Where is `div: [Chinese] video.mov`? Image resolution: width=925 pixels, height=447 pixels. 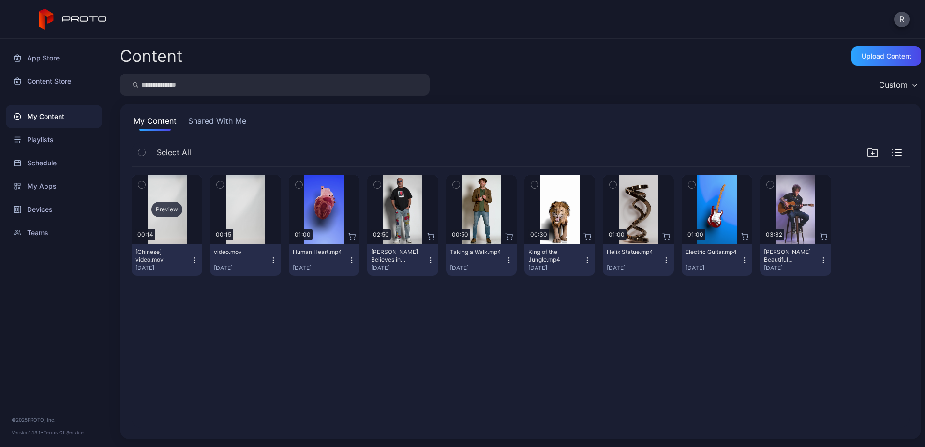 div: [Chinese] video.mov is located at coordinates (162, 256).